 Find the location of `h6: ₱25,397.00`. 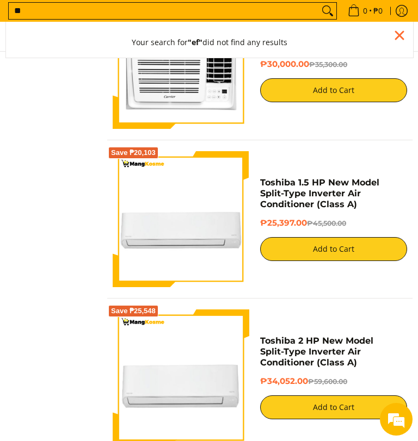

h6: ₱25,397.00 is located at coordinates (333, 223).